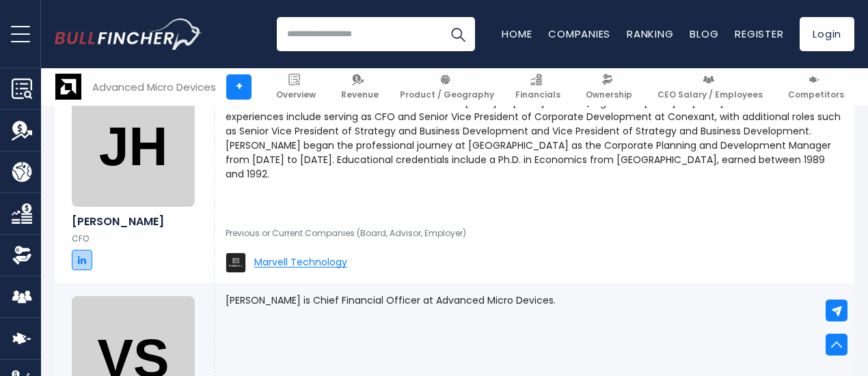 This screenshot has width=868, height=376. I want to click on a: Ownership, so click(609, 87).